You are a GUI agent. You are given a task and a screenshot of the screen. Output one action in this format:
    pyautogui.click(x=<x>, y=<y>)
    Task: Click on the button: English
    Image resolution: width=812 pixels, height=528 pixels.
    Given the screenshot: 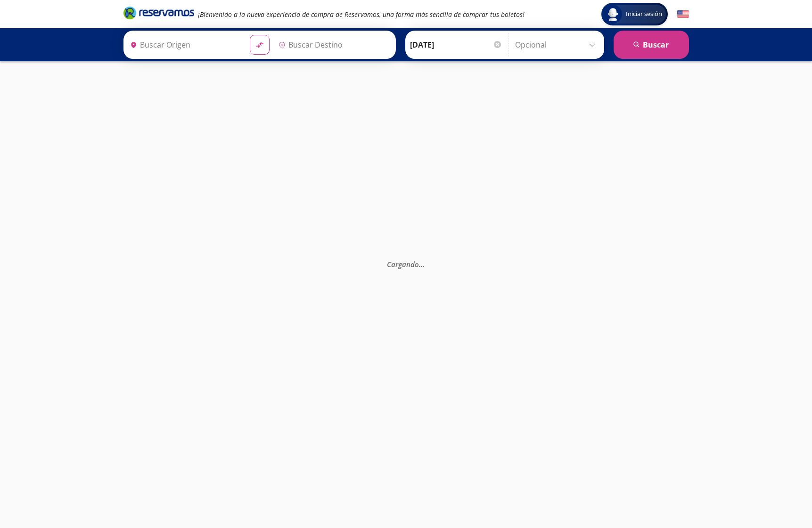 What is the action you would take?
    pyautogui.click(x=682, y=14)
    